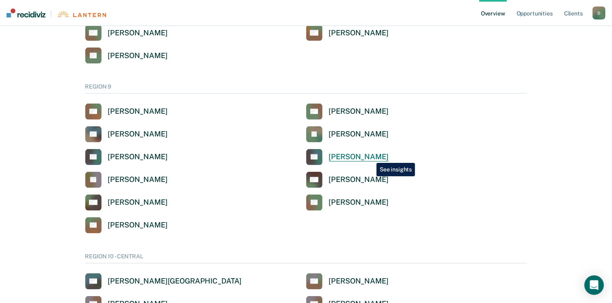 The width and height of the screenshot is (612, 303). I want to click on div: REGION 9, so click(306, 88).